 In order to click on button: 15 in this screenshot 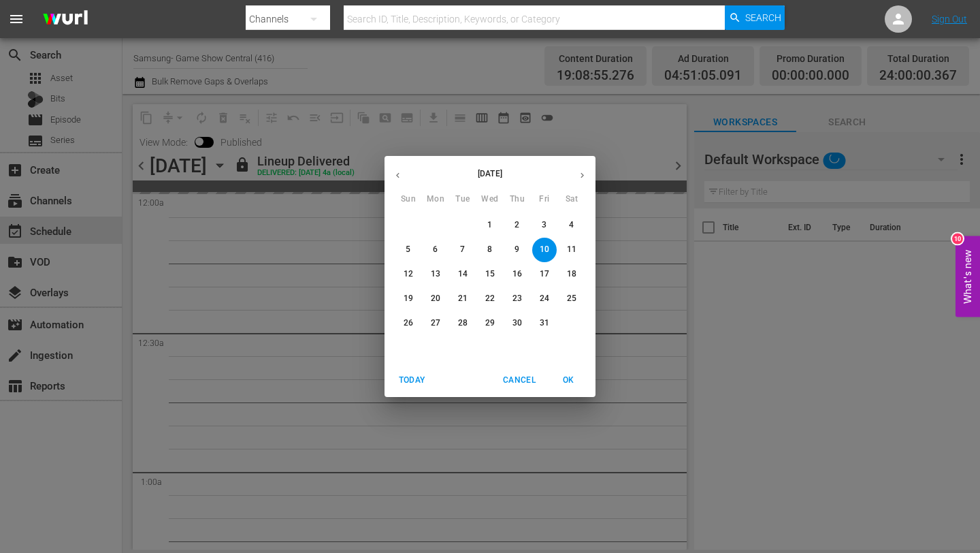, I will do `click(490, 275)`.